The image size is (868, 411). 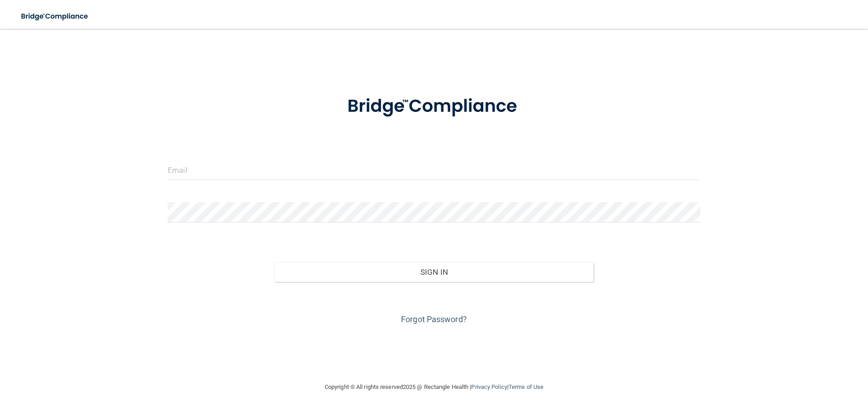 I want to click on input: Email, so click(x=434, y=169).